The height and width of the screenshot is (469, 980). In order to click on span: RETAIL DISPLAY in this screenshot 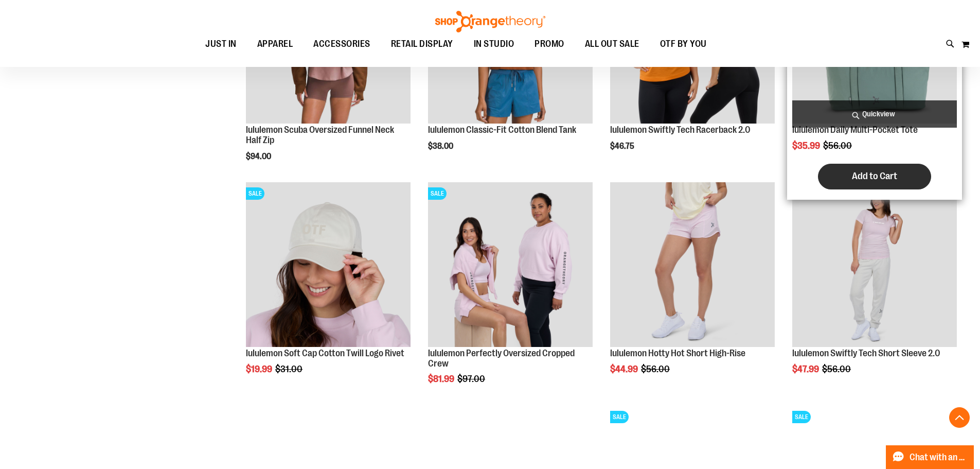, I will do `click(422, 44)`.